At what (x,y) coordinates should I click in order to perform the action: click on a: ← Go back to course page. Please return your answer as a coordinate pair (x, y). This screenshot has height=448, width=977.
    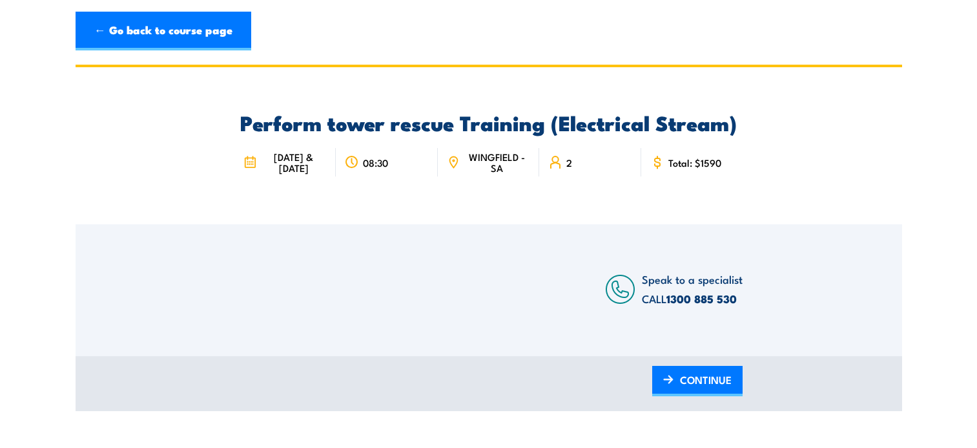
    Looking at the image, I should click on (163, 31).